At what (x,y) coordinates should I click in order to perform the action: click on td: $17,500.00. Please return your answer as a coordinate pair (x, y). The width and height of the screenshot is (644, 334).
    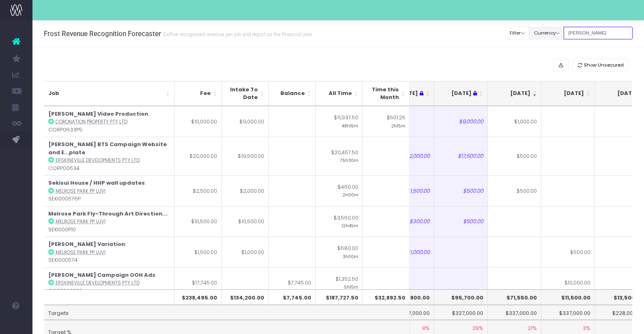
    Looking at the image, I should click on (461, 156).